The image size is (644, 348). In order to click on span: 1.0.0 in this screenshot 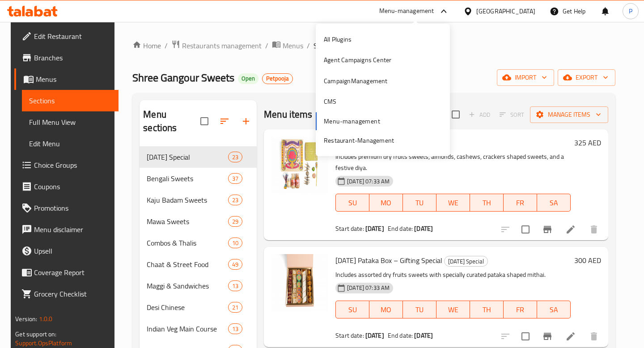, I will do `click(46, 319)`.